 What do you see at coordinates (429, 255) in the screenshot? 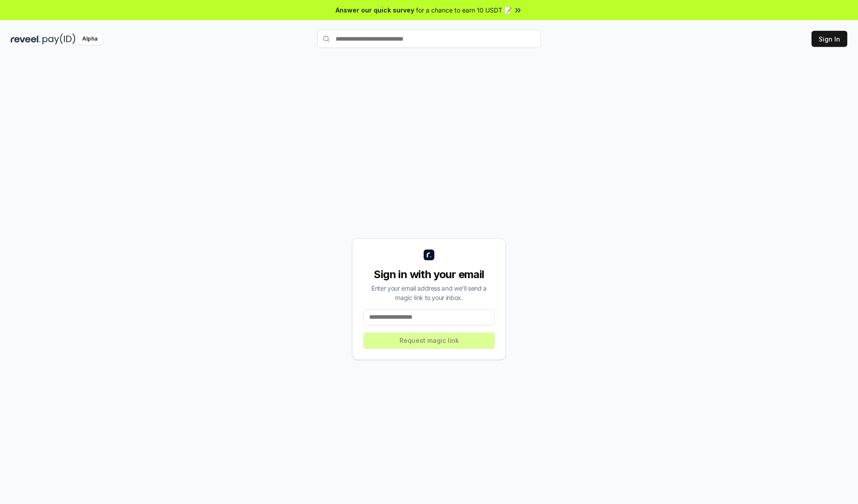
I see `img: logo_small` at bounding box center [429, 255].